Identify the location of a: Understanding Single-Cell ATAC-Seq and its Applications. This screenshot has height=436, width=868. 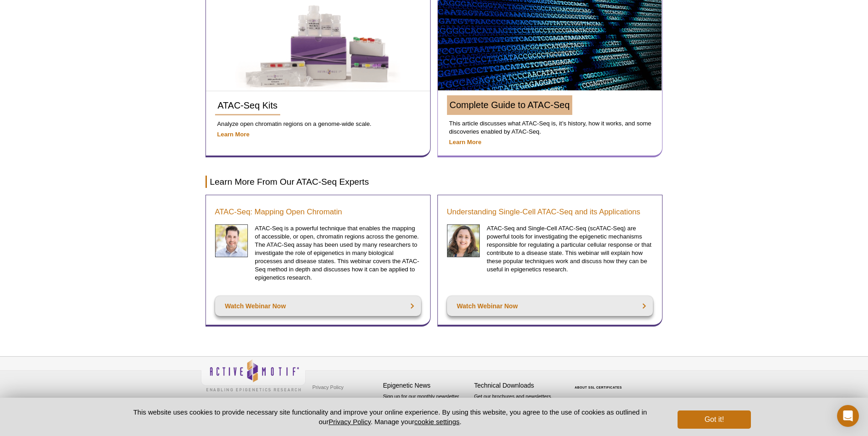
(543, 212).